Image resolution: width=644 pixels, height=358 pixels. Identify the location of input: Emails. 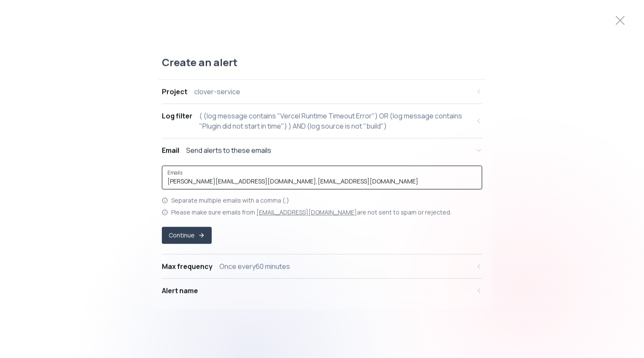
(322, 181).